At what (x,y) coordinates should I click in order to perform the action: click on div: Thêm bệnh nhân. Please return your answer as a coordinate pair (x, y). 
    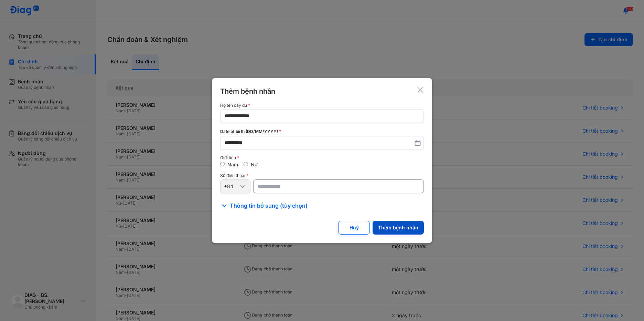
    Looking at the image, I should click on (248, 91).